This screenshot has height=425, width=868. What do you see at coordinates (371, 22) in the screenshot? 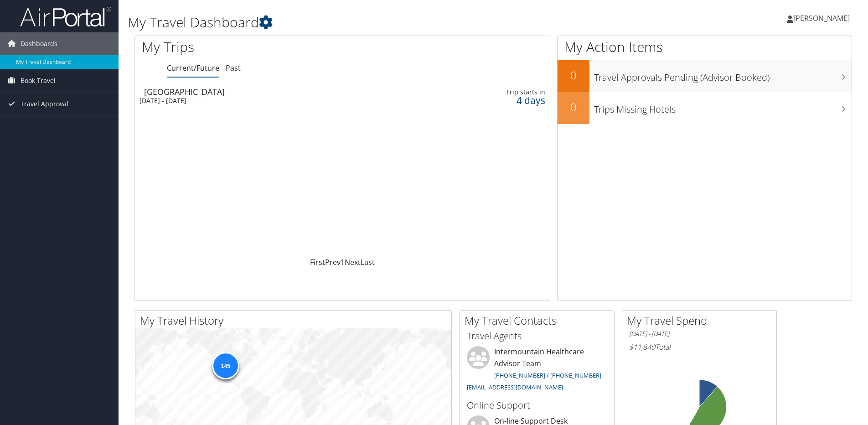
I see `h1: My Travel Dashboard` at bounding box center [371, 22].